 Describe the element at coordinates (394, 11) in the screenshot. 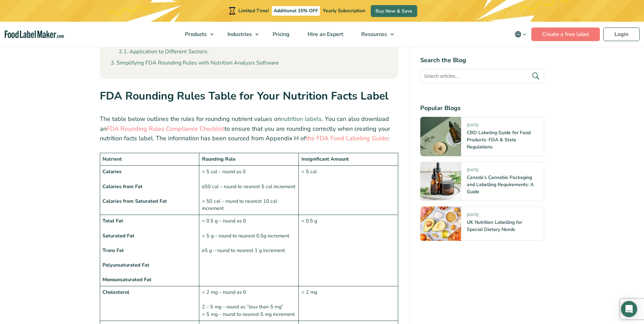

I see `a: Buy Now & Save` at that location.